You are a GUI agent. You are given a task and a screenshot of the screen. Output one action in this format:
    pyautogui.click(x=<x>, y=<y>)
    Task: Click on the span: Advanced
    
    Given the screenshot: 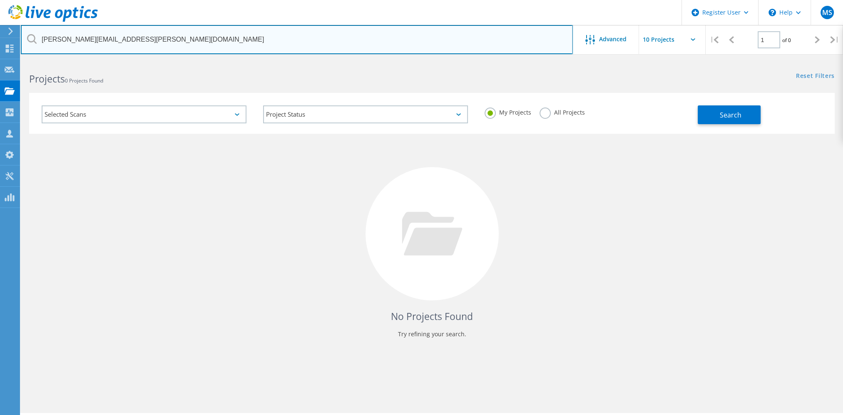 What is the action you would take?
    pyautogui.click(x=613, y=39)
    